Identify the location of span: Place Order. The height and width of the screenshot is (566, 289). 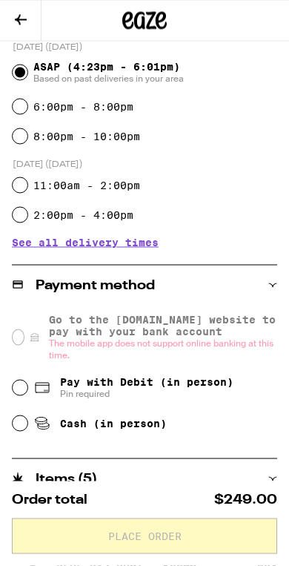
(145, 536).